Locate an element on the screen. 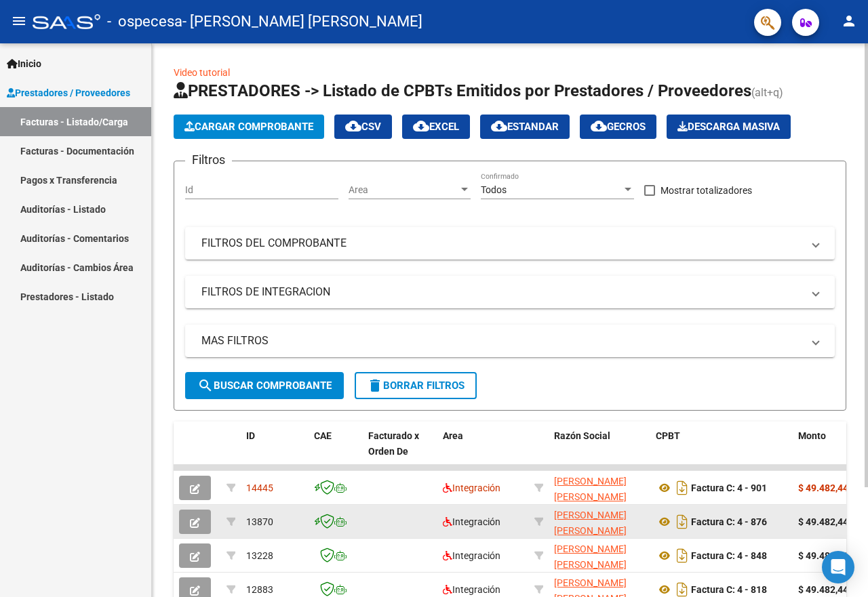  span: - ospecesa is located at coordinates (145, 21).